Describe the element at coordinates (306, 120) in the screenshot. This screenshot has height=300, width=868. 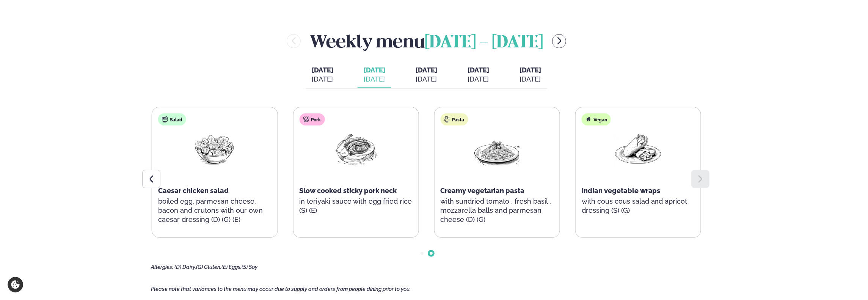
I see `img: pork.svg` at that location.